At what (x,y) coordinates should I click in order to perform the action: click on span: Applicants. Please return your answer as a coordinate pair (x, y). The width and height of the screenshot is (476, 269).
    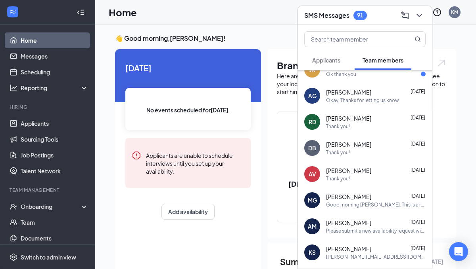
    Looking at the image, I should click on (326, 60).